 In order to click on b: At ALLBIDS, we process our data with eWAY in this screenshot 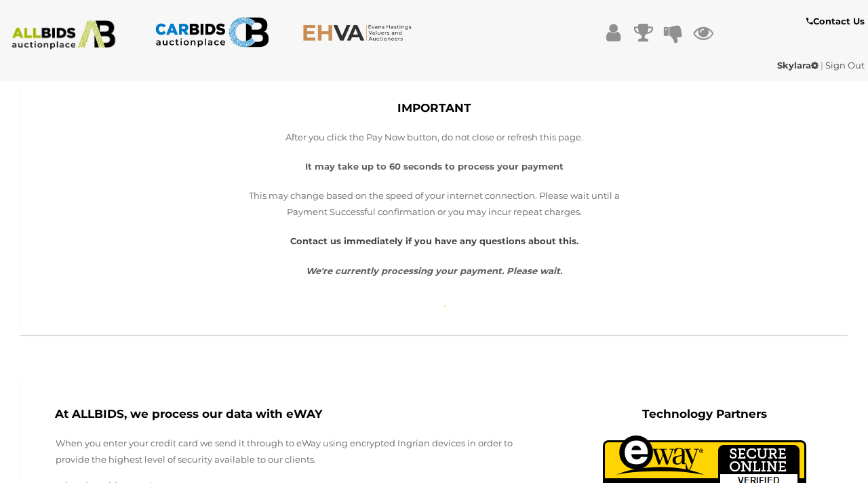, I will do `click(188, 414)`.